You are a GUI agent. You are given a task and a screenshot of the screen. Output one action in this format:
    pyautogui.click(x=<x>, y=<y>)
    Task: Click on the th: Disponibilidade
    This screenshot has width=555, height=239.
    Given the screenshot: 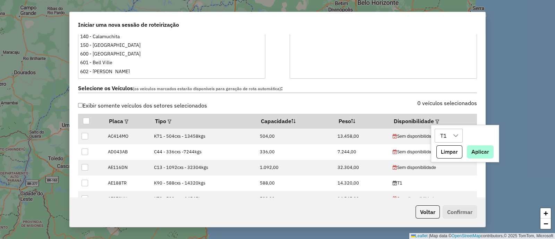 What is the action you would take?
    pyautogui.click(x=433, y=121)
    